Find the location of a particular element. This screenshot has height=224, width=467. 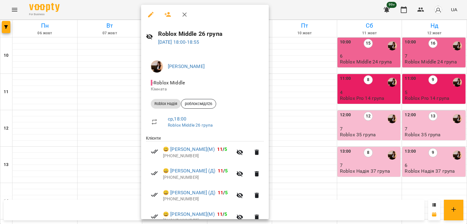

p: Кімната is located at coordinates (205, 89).